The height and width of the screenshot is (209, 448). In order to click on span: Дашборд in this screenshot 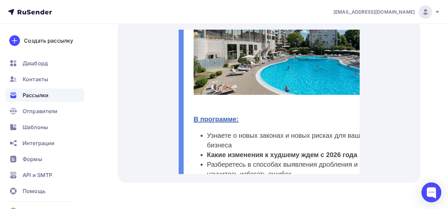, I will do `click(35, 63)`.